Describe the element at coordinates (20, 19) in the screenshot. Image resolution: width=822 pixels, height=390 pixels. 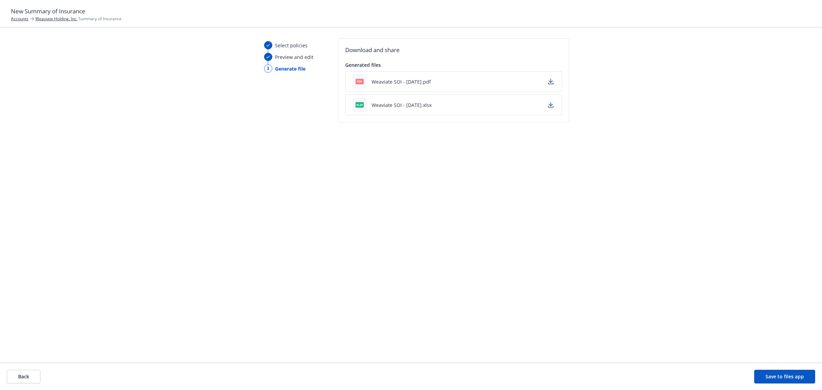
I see `a: Accounts` at that location.